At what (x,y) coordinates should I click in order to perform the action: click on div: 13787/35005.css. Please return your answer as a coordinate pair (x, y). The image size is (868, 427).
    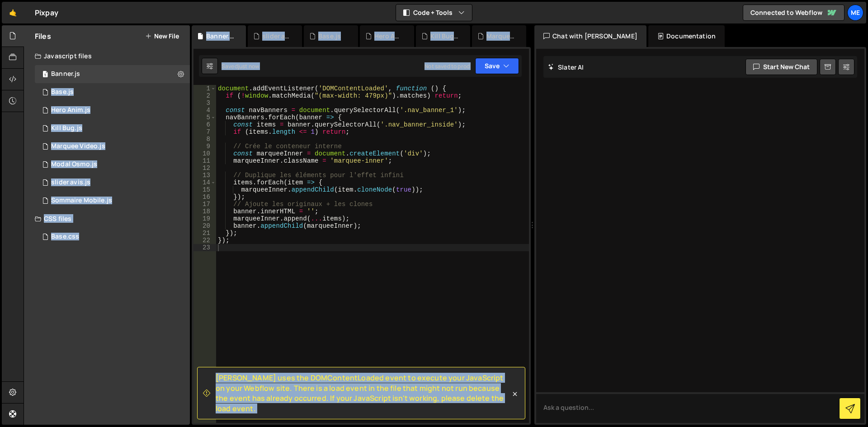
    Looking at the image, I should click on (112, 237).